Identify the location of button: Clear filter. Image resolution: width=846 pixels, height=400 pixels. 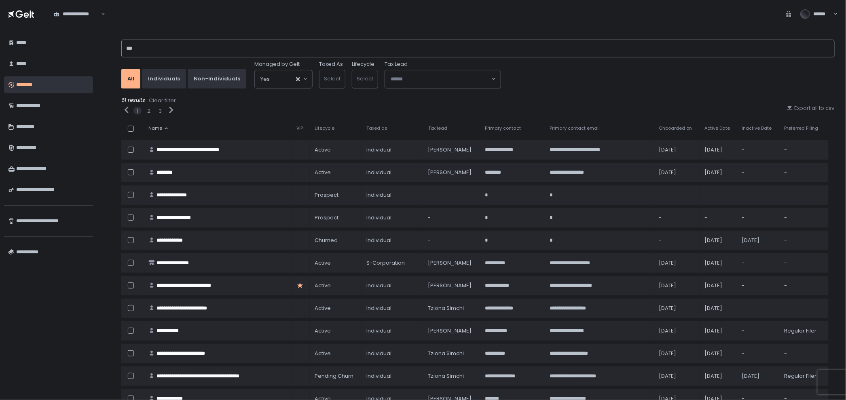
(162, 101).